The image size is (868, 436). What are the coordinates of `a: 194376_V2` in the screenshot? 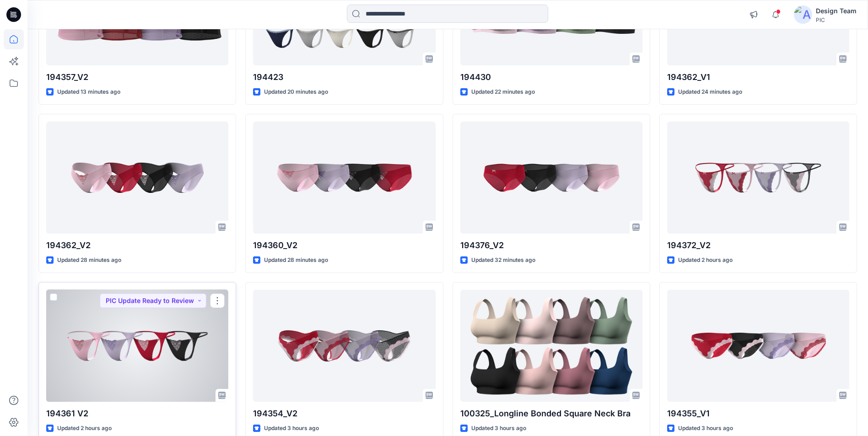 It's located at (551, 177).